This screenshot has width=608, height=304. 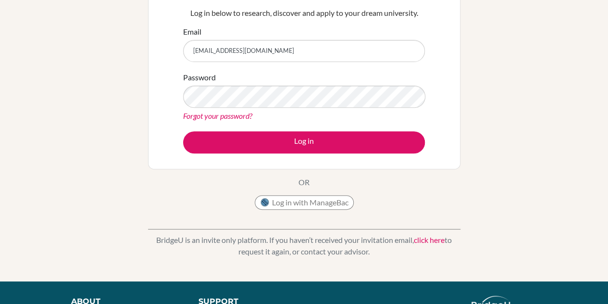 What do you see at coordinates (218, 115) in the screenshot?
I see `a: Forgot your password?` at bounding box center [218, 115].